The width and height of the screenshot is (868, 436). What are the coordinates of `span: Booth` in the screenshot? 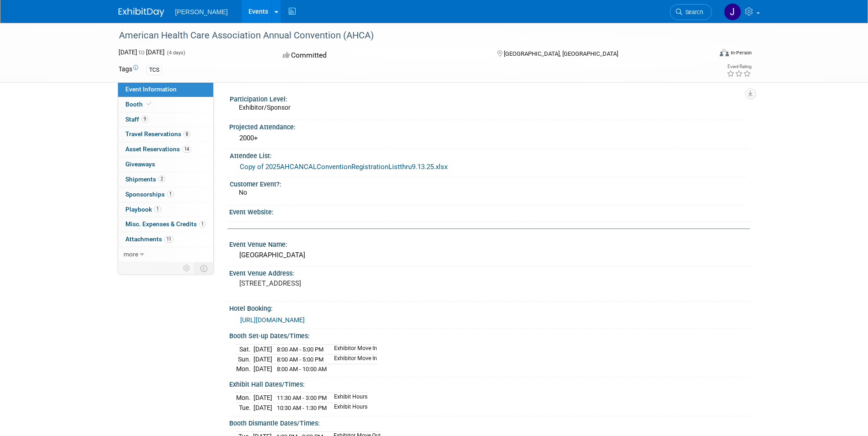 It's located at (139, 104).